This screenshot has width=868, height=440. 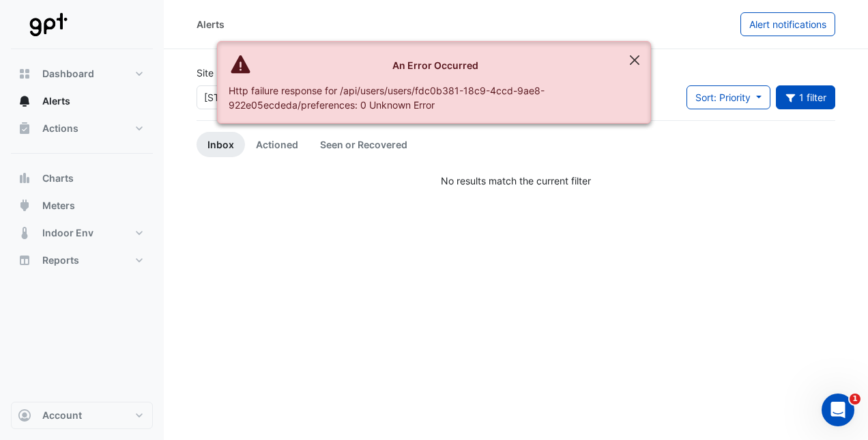 I want to click on span: Account, so click(x=63, y=416).